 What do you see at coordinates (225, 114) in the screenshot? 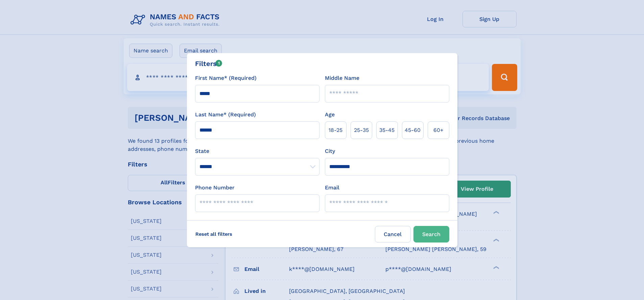
I see `label: Last Name* (Required)` at bounding box center [225, 114].